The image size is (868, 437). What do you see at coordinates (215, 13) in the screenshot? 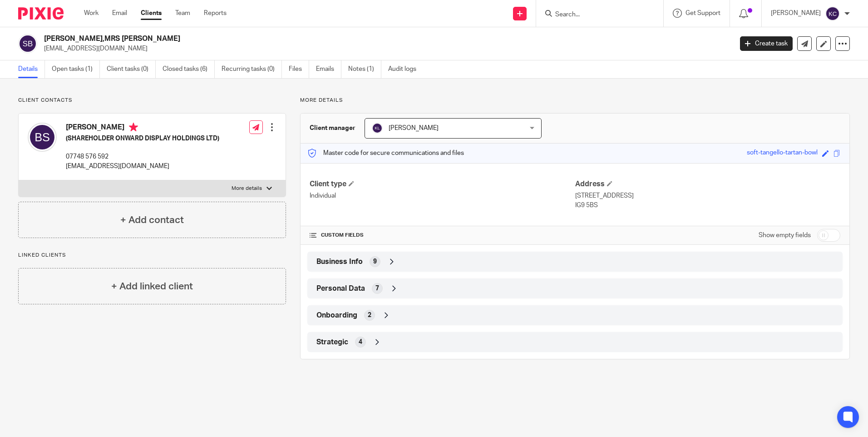
I see `a: Reports` at bounding box center [215, 13].